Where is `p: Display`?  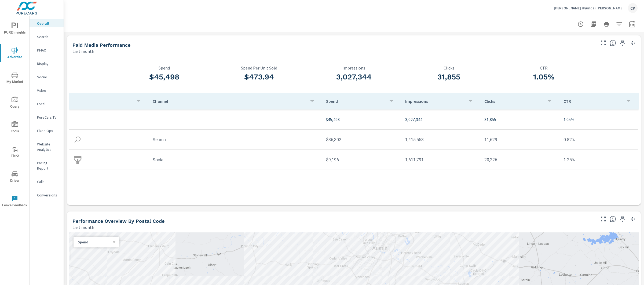
p: Display is located at coordinates (48, 63).